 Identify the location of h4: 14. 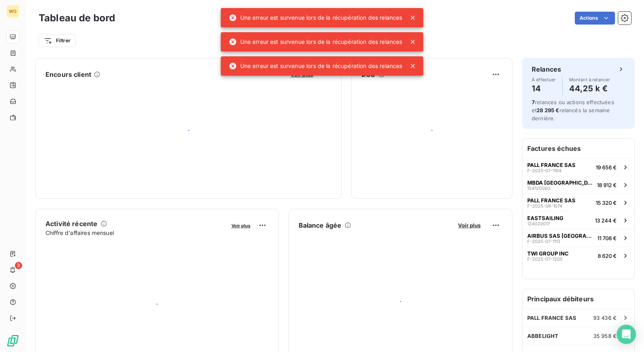
(544, 88).